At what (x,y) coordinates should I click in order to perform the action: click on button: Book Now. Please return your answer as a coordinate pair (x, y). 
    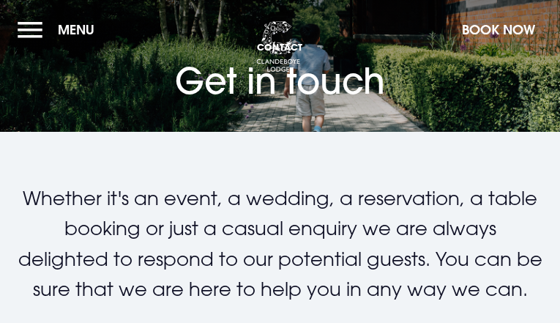
    Looking at the image, I should click on (499, 29).